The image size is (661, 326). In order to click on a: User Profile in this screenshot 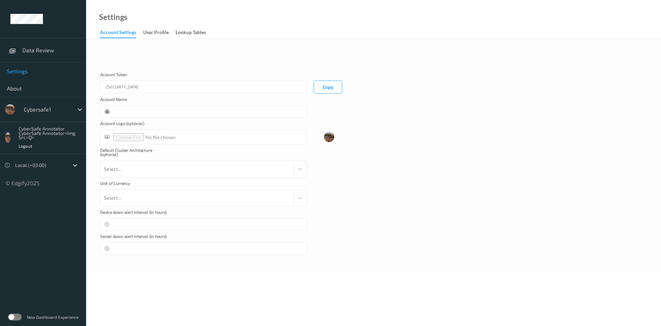, I will do `click(159, 33)`.